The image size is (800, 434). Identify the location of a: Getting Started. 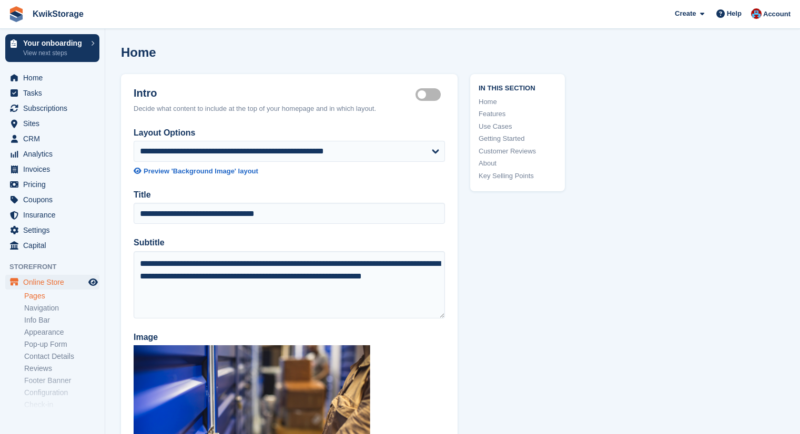
(517, 139).